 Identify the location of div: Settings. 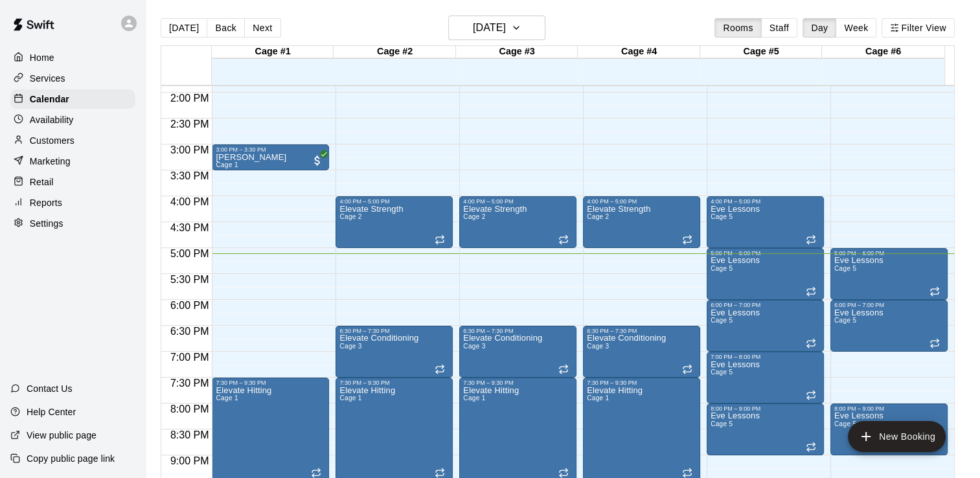
(72, 224).